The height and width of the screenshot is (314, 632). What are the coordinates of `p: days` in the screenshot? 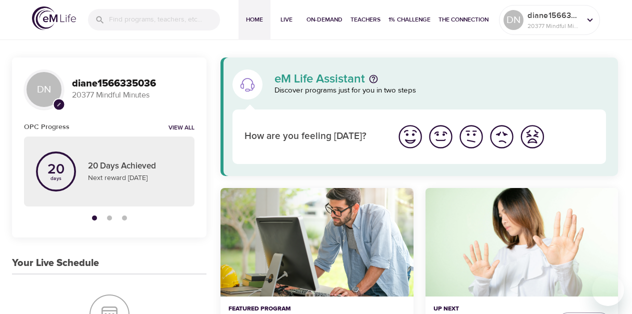 It's located at (56, 178).